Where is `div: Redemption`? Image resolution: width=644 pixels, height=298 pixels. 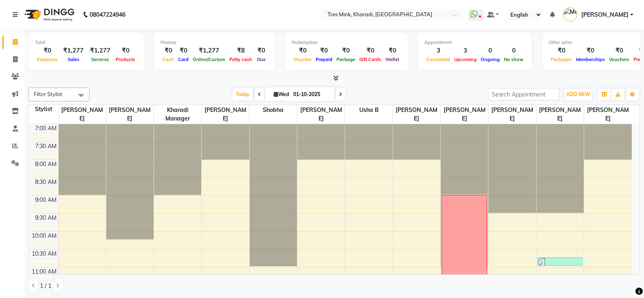 div: Redemption is located at coordinates (346, 42).